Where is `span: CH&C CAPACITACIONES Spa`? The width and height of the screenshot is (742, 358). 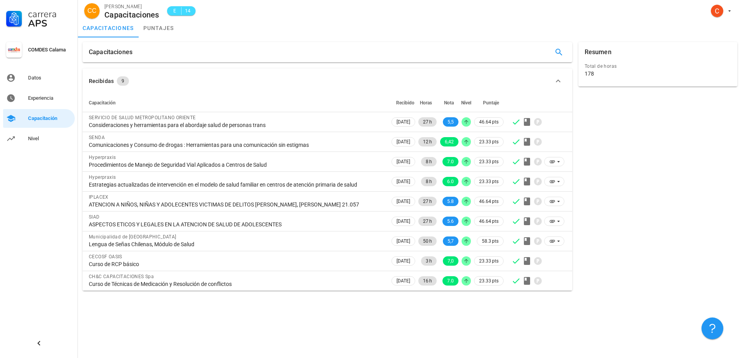 span: CH&C CAPACITACIONES Spa is located at coordinates (121, 277).